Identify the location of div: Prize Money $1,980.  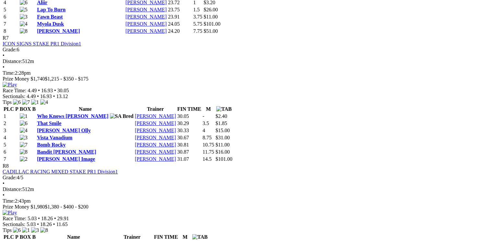
(247, 207).